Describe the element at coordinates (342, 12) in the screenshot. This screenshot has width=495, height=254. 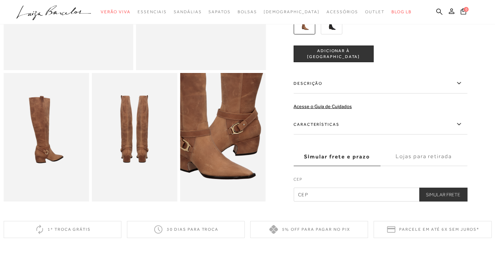
I see `span: Acessórios` at that location.